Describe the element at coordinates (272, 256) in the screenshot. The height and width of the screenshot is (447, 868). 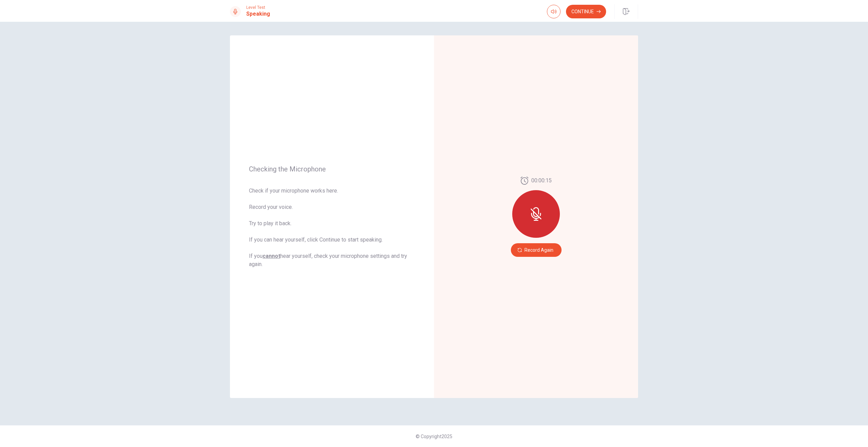
I see `u: cannot` at that location.